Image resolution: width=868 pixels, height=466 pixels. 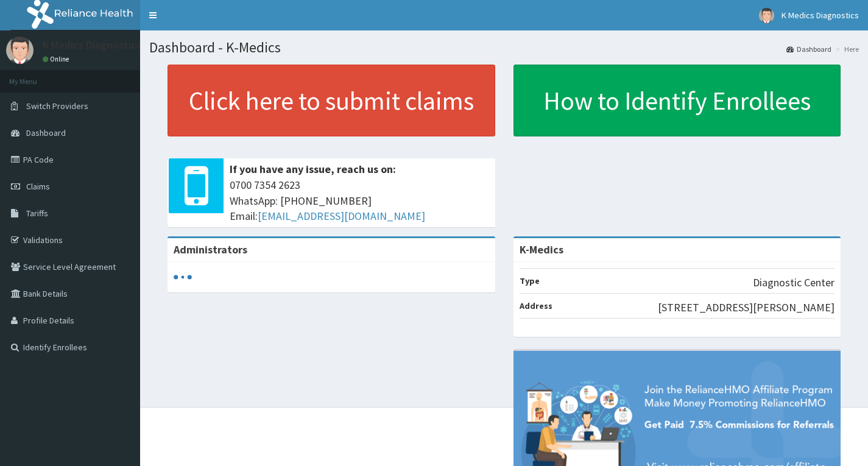 What do you see at coordinates (58, 59) in the screenshot?
I see `a: Online` at bounding box center [58, 59].